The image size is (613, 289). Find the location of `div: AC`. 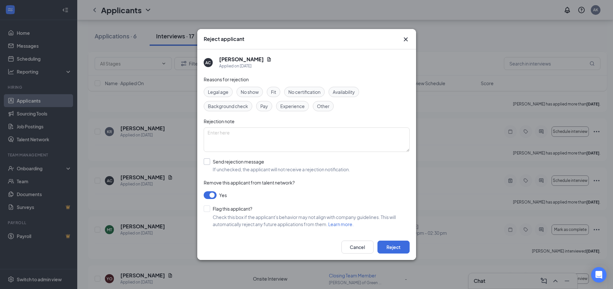

div: AC is located at coordinates (208, 62).